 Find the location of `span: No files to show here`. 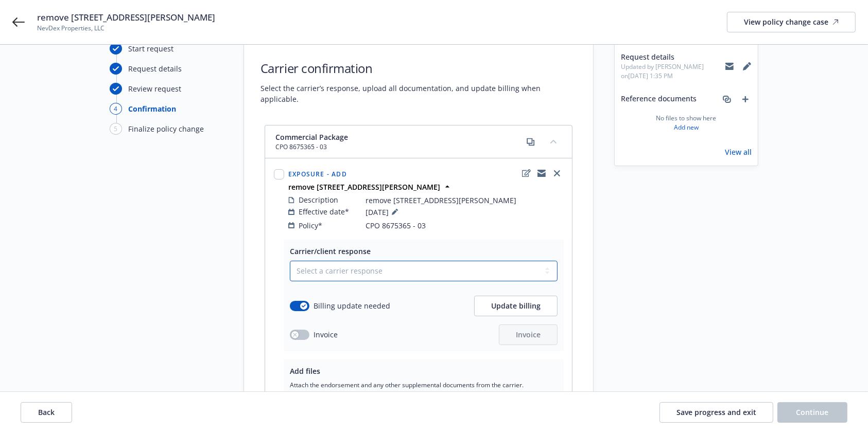

span: No files to show here is located at coordinates (686, 118).